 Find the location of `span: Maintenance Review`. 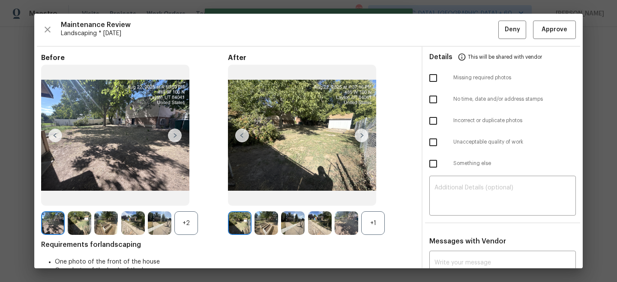

span: Maintenance Review is located at coordinates (280, 25).